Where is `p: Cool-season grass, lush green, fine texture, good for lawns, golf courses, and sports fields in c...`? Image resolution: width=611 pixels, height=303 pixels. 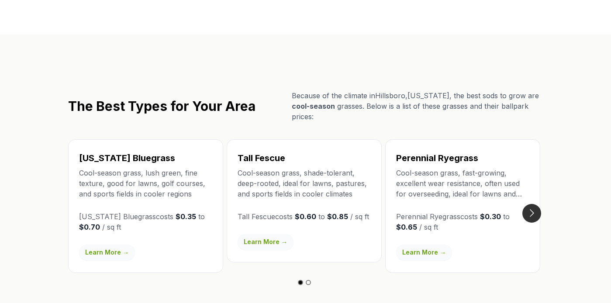
p: Cool-season grass, lush green, fine texture, good for lawns, golf courses, and sports fields in c... is located at coordinates (145, 183).